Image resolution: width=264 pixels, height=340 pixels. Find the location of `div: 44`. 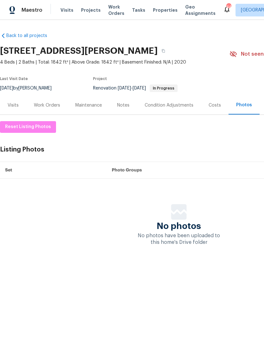

div: 44 is located at coordinates (229, 7).